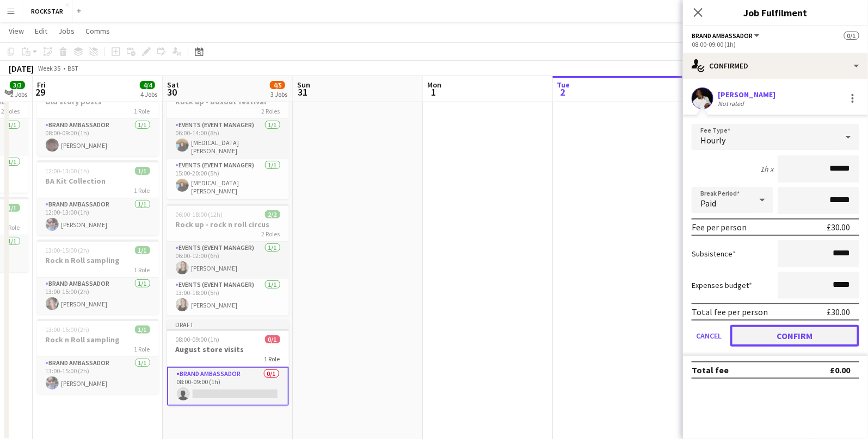 This screenshot has width=868, height=439. Describe the element at coordinates (19, 94) in the screenshot. I see `div: 2 Jobs` at that location.